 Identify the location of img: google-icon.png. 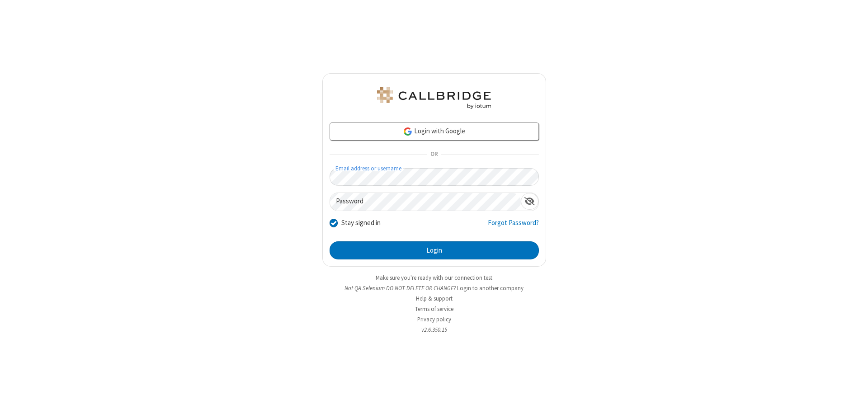
(408, 132).